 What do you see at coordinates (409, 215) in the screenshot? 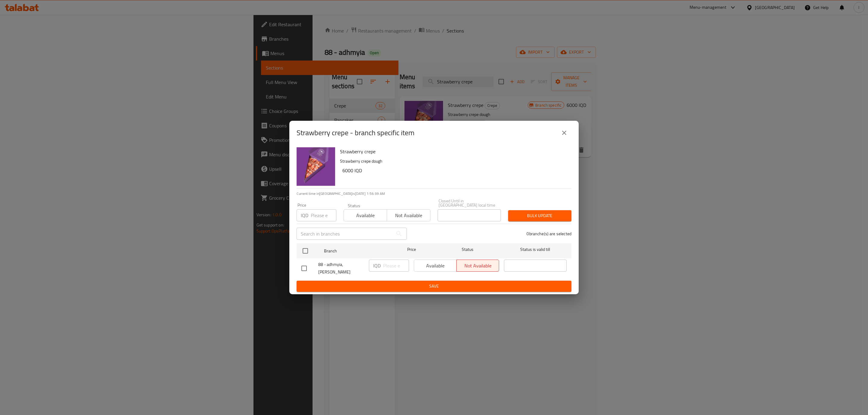
I see `span: Not available` at bounding box center [409, 215].